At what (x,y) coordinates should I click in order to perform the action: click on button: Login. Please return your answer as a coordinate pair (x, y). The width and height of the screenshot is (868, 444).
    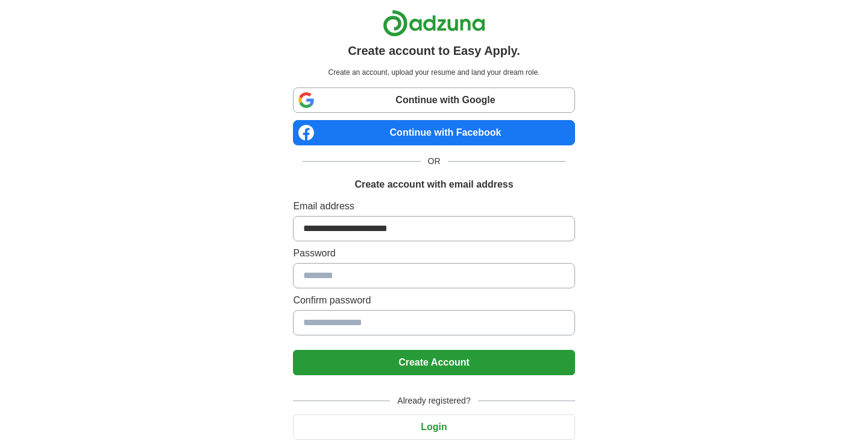
    Looking at the image, I should click on (433, 427).